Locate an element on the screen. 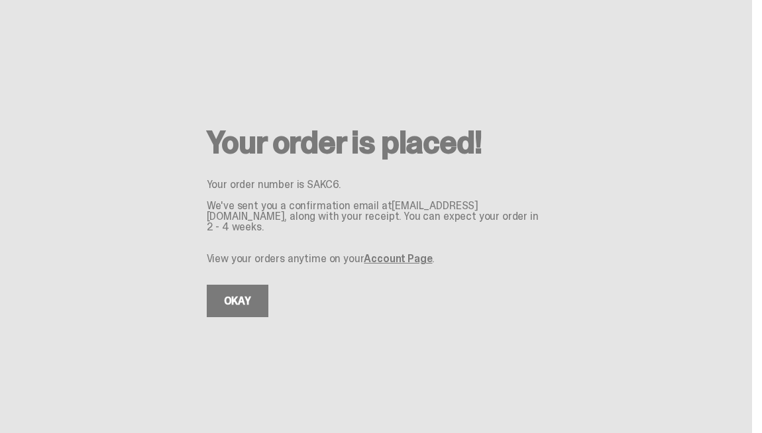  a: OKAY is located at coordinates (237, 301).